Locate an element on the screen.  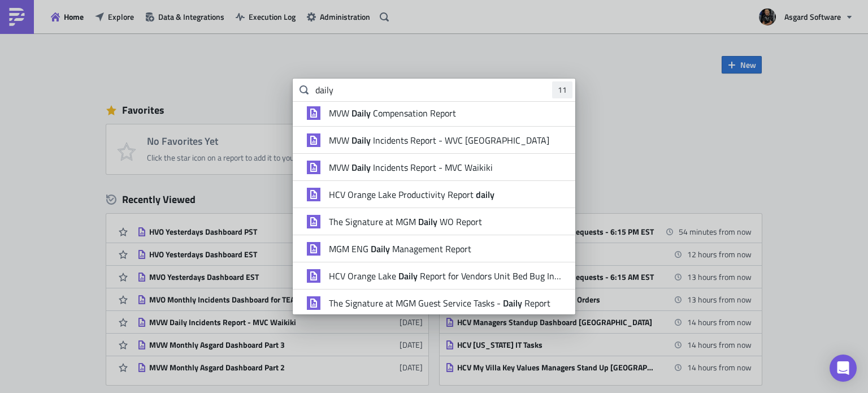
span: MVW Compensation Report is located at coordinates (392, 113).